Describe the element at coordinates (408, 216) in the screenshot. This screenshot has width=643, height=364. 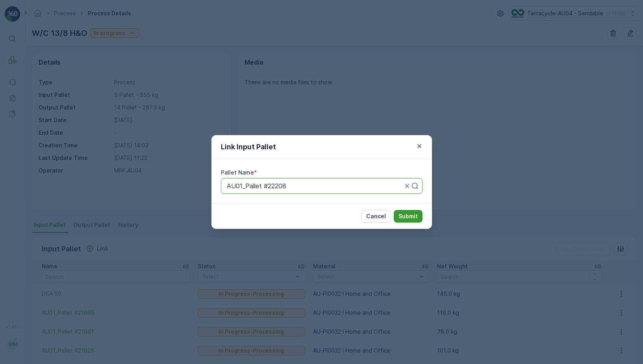
I see `p: Submit` at that location.